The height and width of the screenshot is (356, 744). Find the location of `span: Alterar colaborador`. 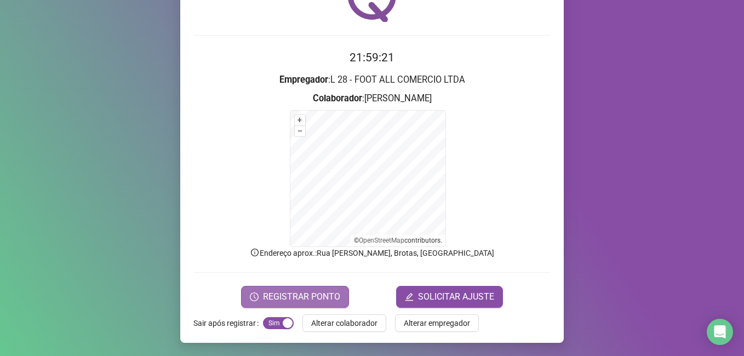

span: Alterar colaborador is located at coordinates (344, 323).